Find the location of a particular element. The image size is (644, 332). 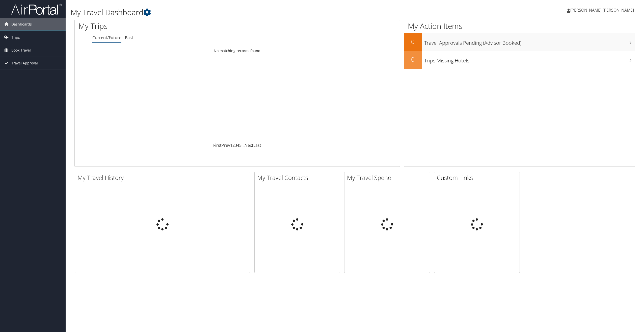

span: Travel Approval is located at coordinates (24, 63).